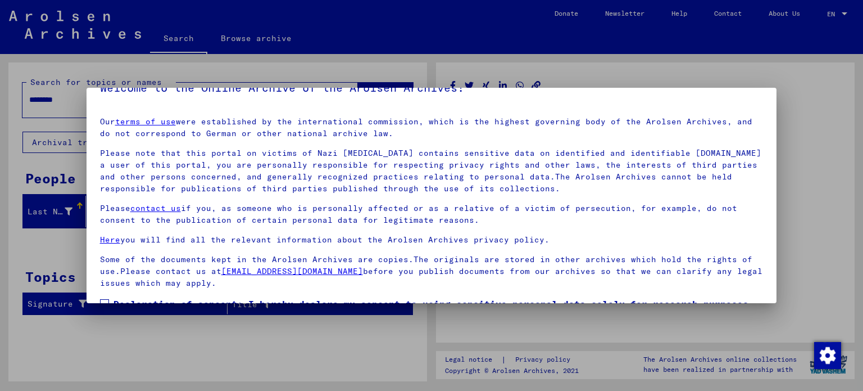 This screenshot has width=863, height=391. Describe the element at coordinates (432, 88) in the screenshot. I see `h5: Welcome to the Online Archive of the Arolsen Archives!` at that location.